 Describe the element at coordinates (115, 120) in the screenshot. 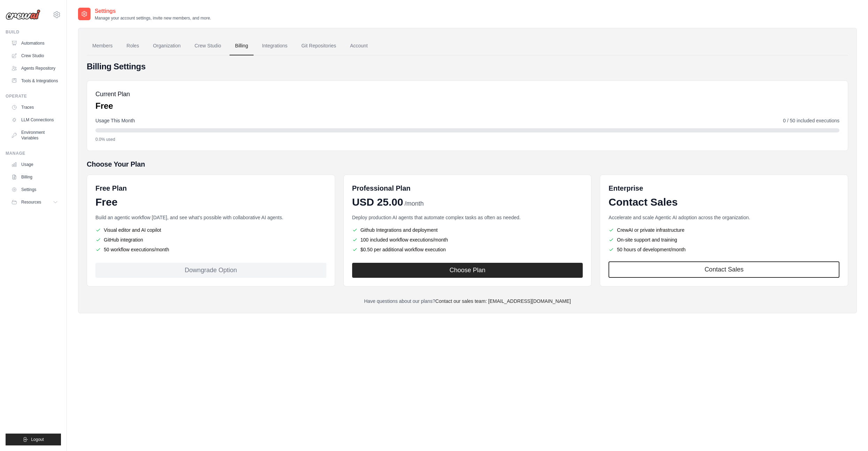

I see `span: Usage This Month` at that location.